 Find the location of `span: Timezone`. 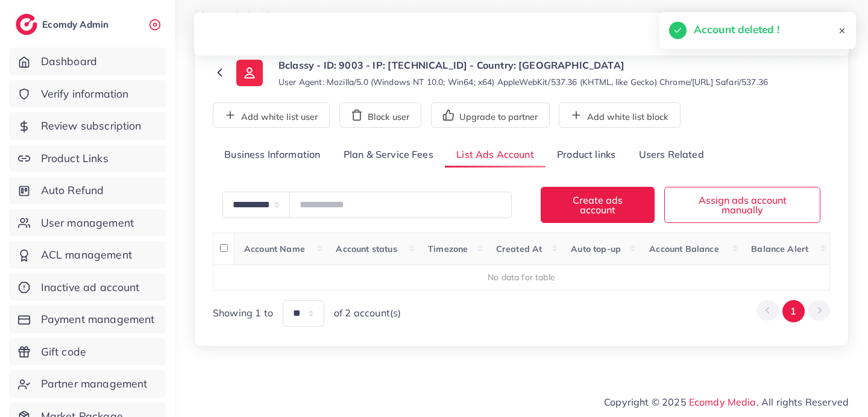

span: Timezone is located at coordinates (448, 249).